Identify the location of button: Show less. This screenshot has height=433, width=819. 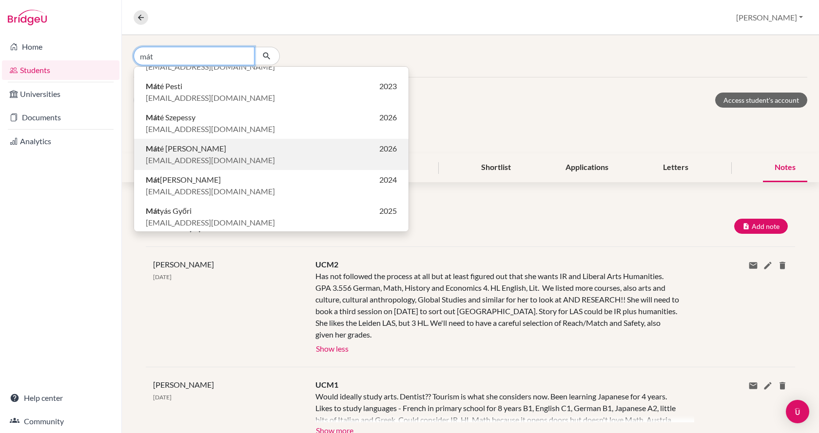
(332, 348).